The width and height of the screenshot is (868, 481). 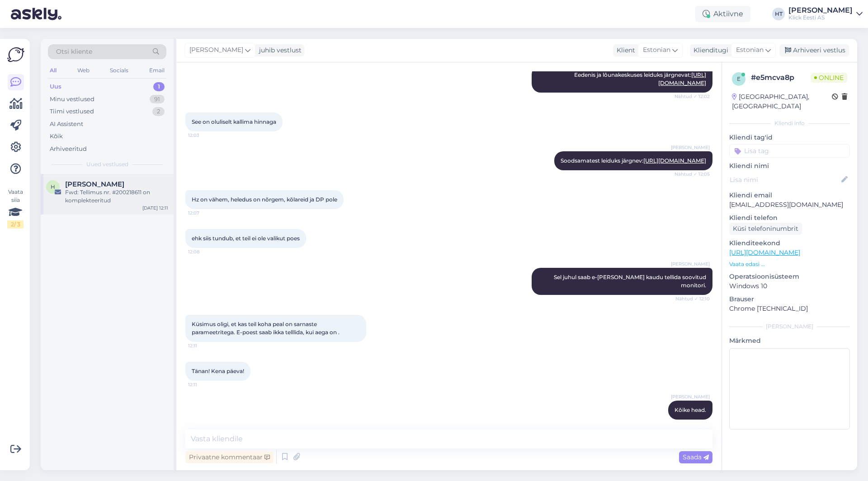 I want to click on div: Fwd: Tellimus nr. #200218611 on komplekteeritud, so click(x=117, y=197).